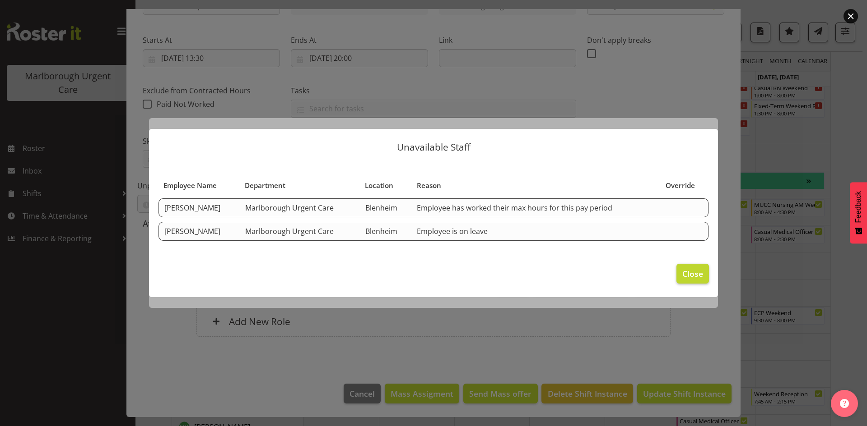 Image resolution: width=867 pixels, height=426 pixels. Describe the element at coordinates (680, 185) in the screenshot. I see `span: Override` at that location.